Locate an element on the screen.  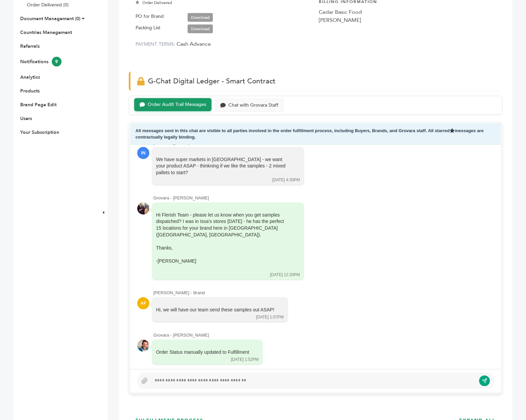
div: Thanks, is located at coordinates (223, 248).